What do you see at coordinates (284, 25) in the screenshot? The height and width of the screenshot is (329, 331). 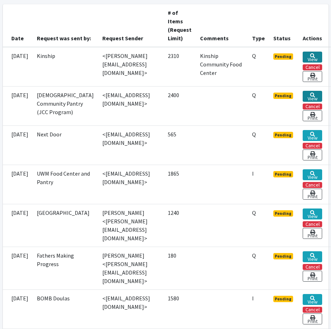 I see `th: Status` at bounding box center [284, 25].